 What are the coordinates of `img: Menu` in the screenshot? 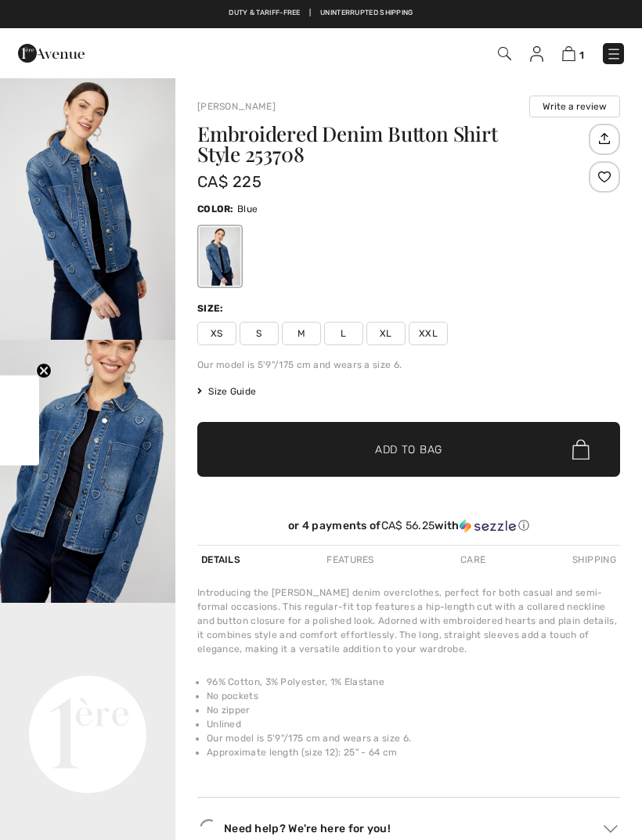 It's located at (614, 54).